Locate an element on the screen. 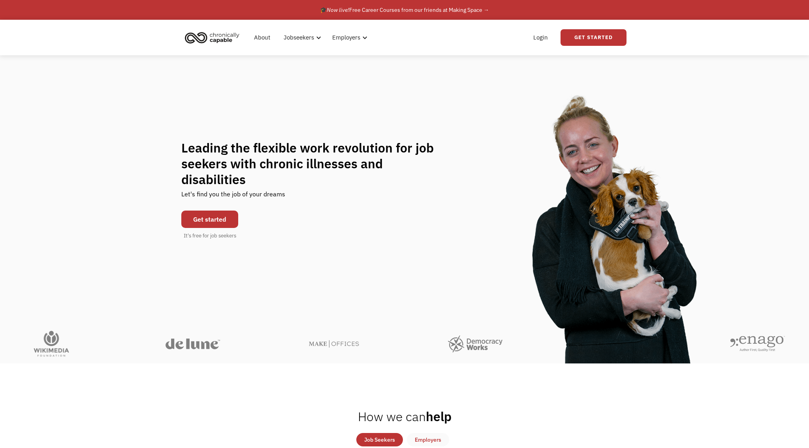 The height and width of the screenshot is (448, 809). em: Now live! is located at coordinates (338, 10).